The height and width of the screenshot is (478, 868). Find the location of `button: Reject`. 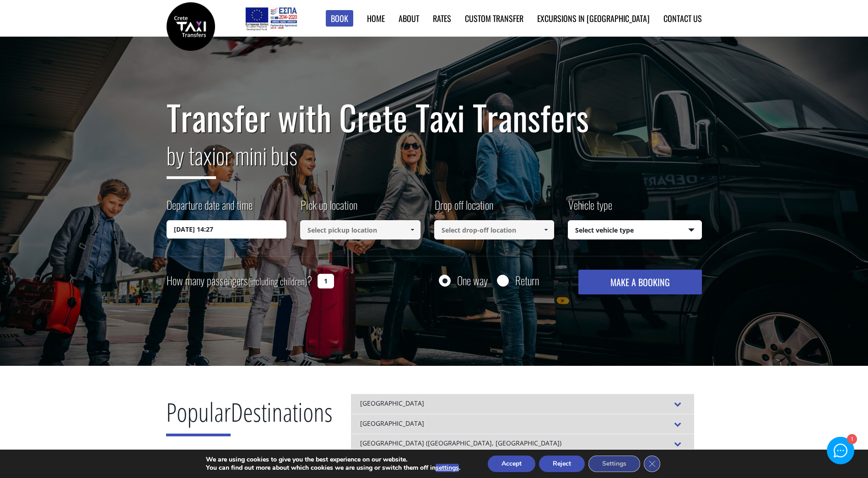

button: Reject is located at coordinates (562, 464).